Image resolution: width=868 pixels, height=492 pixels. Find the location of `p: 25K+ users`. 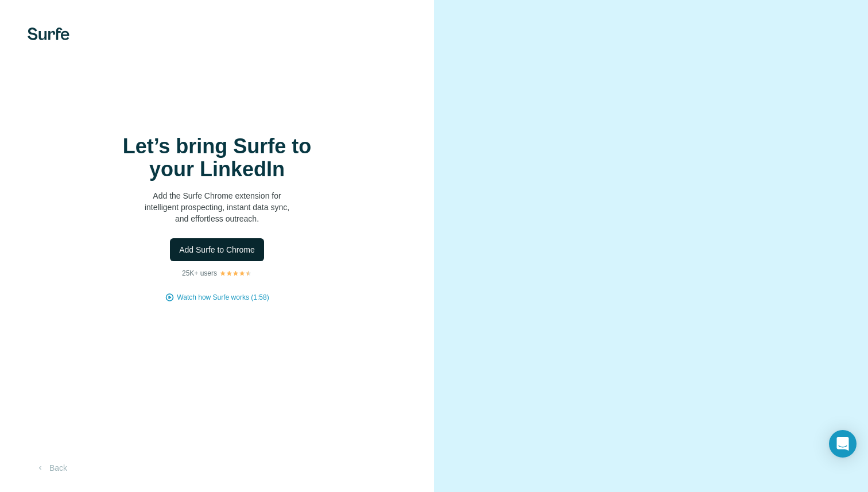

p: 25K+ users is located at coordinates (199, 273).